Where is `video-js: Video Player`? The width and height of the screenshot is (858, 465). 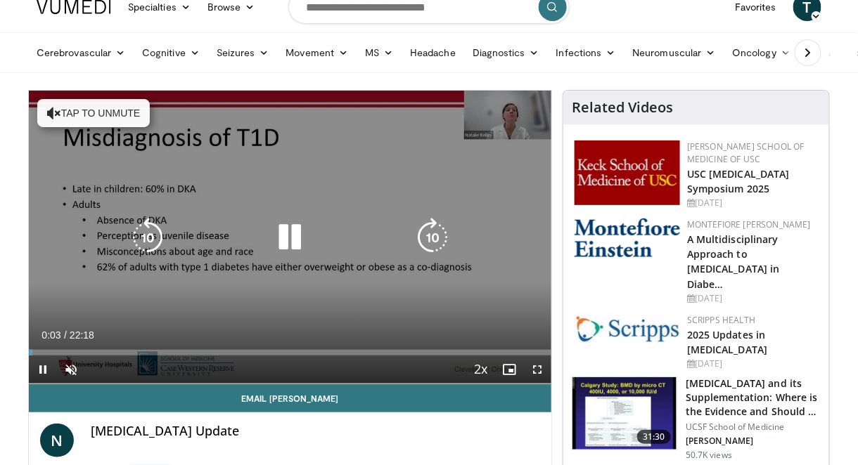 video-js: Video Player is located at coordinates (290, 238).